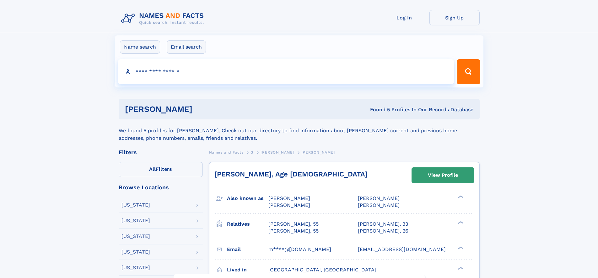  What do you see at coordinates (186, 47) in the screenshot?
I see `label: Email search` at bounding box center [186, 47].